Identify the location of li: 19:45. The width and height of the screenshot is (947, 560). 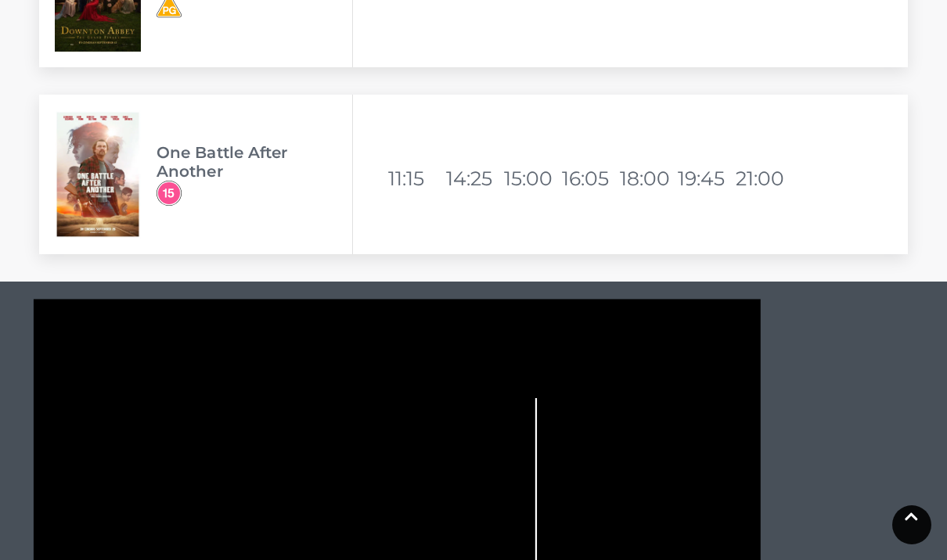
(705, 179).